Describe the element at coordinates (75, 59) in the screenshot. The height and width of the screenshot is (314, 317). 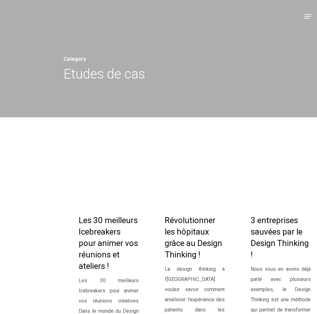
I see `span: Category` at that location.